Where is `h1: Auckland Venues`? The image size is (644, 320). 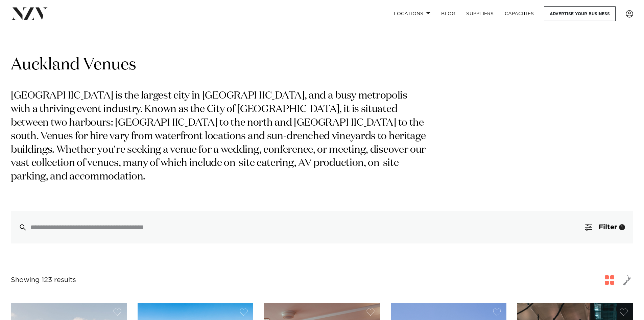 h1: Auckland Venues is located at coordinates (322, 65).